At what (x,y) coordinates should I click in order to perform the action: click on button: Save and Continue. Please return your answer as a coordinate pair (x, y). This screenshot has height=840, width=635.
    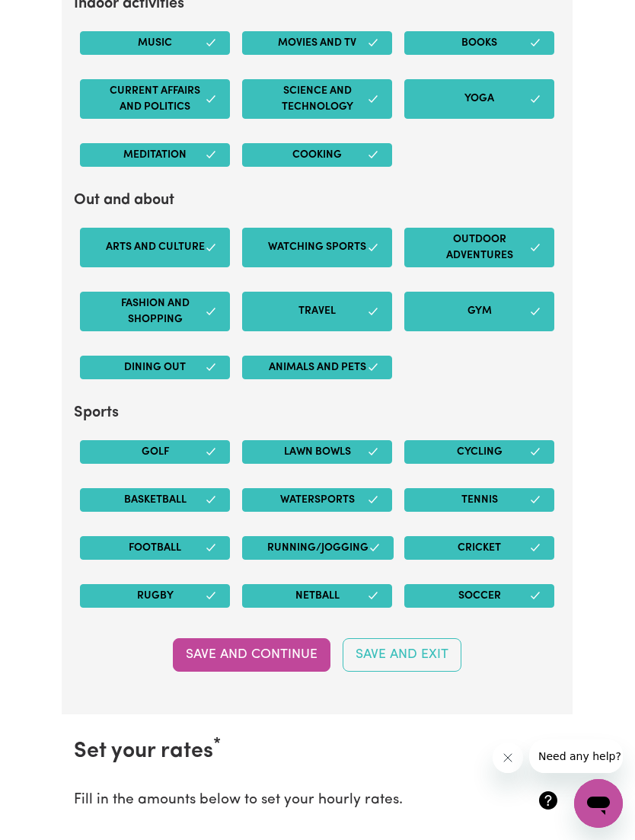
    Looking at the image, I should click on (251, 655).